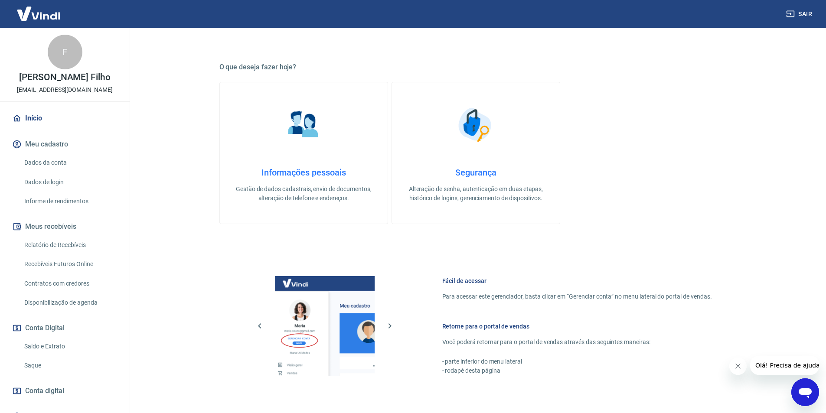  I want to click on button: Sair, so click(800, 14).